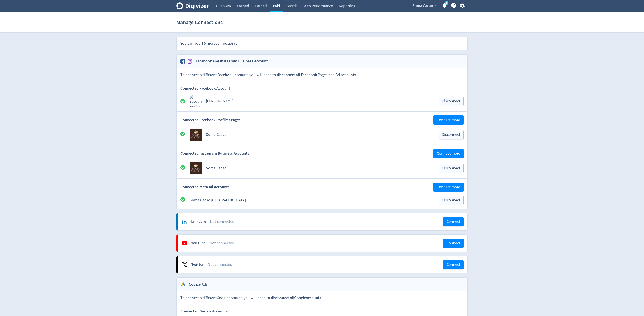 The height and width of the screenshot is (316, 644). Describe the element at coordinates (322, 74) in the screenshot. I see `div: To connect a different Facebook account, you will need to disconnect all Facebook Pages and Ad ac...` at that location.